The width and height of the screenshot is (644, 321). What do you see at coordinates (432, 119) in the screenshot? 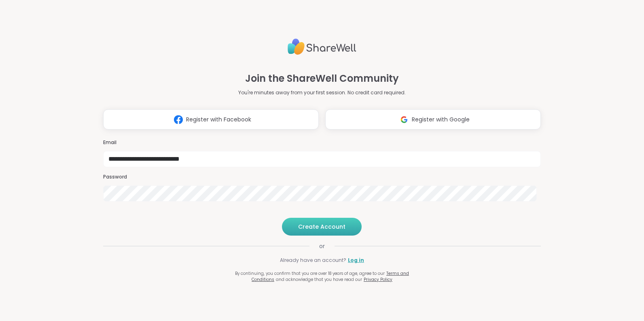
I see `button: Register with Google` at bounding box center [432, 119].